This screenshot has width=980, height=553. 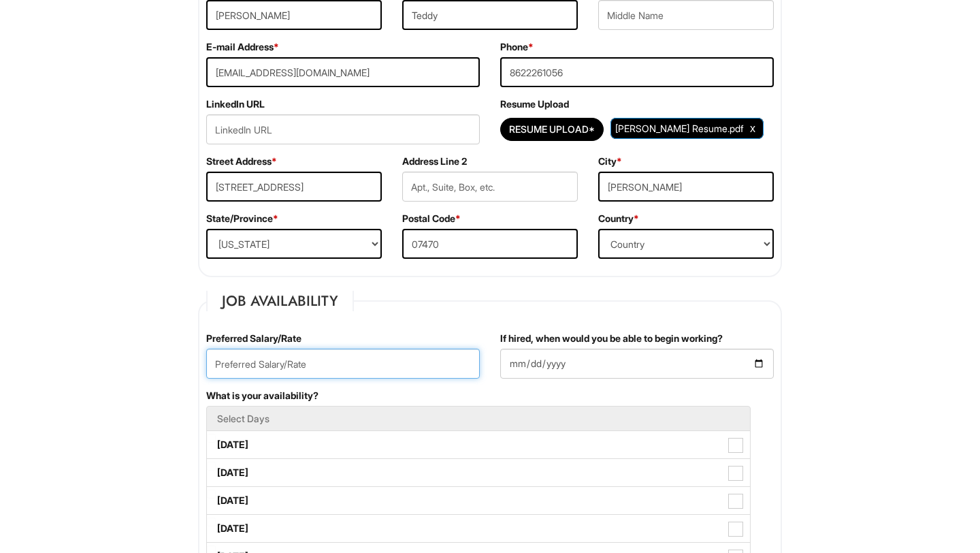 What do you see at coordinates (619, 219) in the screenshot?
I see `label: Country` at bounding box center [619, 219].